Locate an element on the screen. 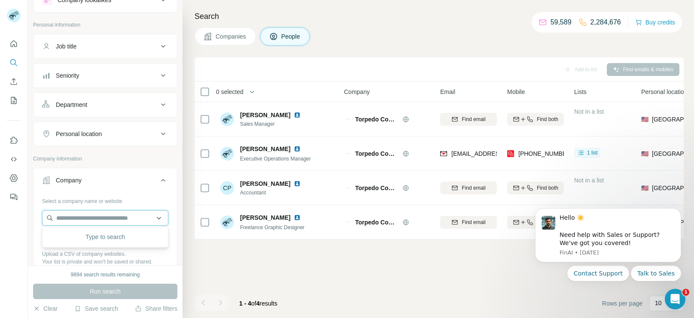 This screenshot has width=694, height=318. span: 0 selected is located at coordinates (230, 92).